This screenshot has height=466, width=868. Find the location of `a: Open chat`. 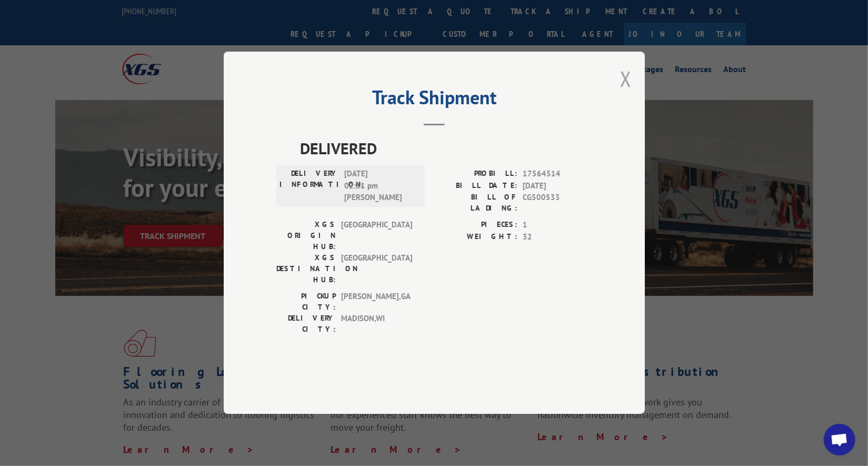

a: Open chat is located at coordinates (839, 440).